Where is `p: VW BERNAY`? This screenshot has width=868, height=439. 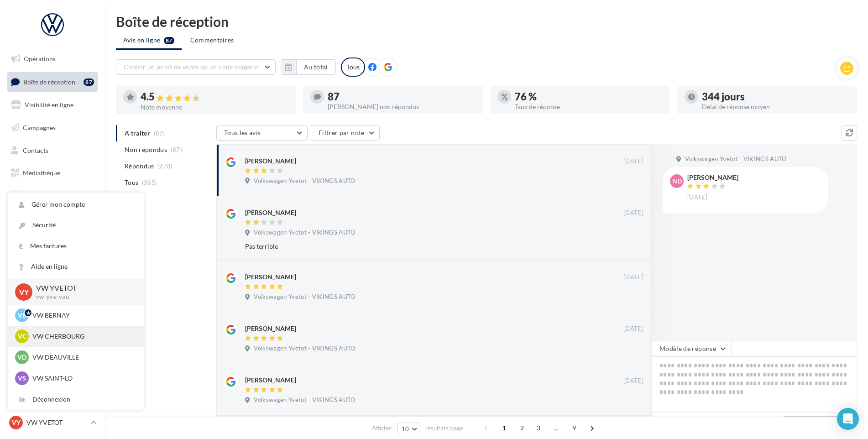 p: VW BERNAY is located at coordinates (82, 315).